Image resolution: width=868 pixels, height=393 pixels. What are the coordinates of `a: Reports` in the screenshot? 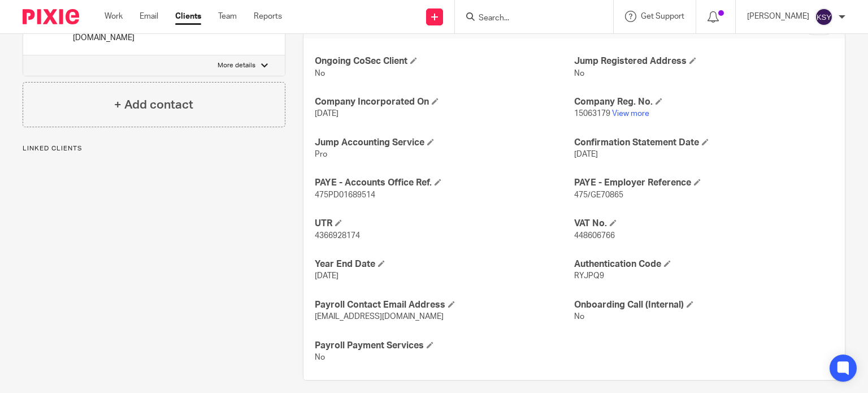 It's located at (268, 17).